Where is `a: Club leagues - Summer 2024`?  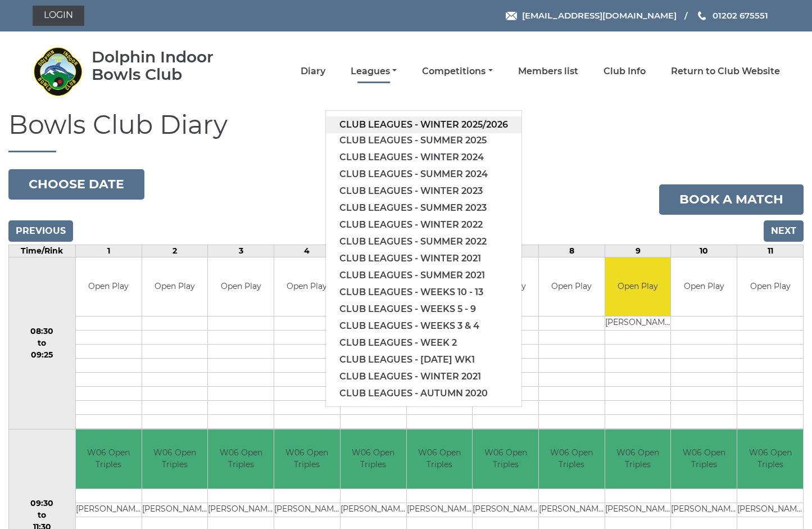
a: Club leagues - Summer 2024 is located at coordinates (423, 174).